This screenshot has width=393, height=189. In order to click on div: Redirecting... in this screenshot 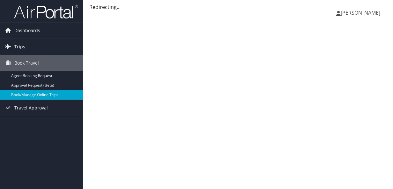, I will do `click(238, 7)`.